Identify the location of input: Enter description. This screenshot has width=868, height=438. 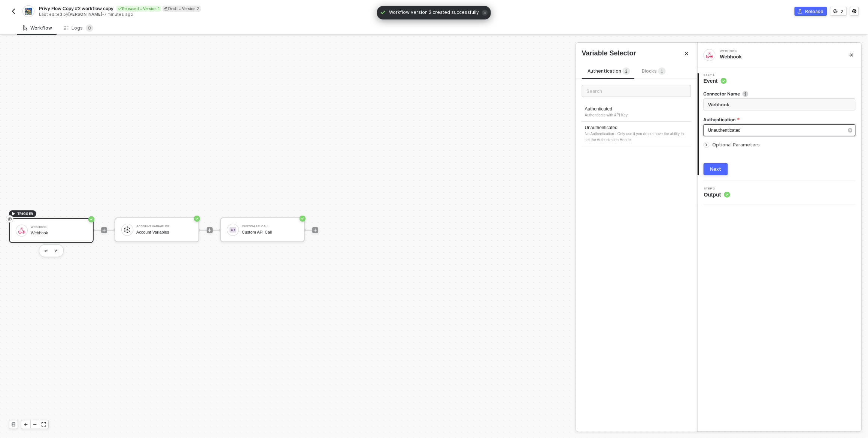
(779, 105).